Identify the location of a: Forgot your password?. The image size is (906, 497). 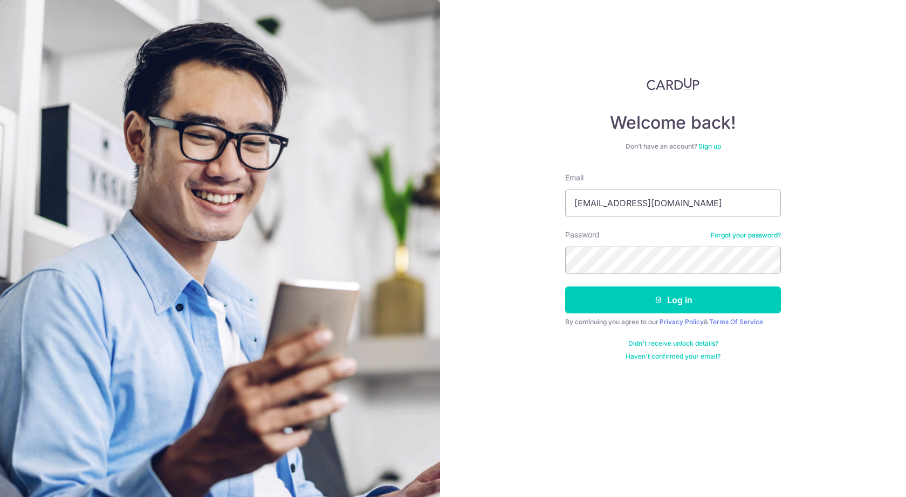
(745, 236).